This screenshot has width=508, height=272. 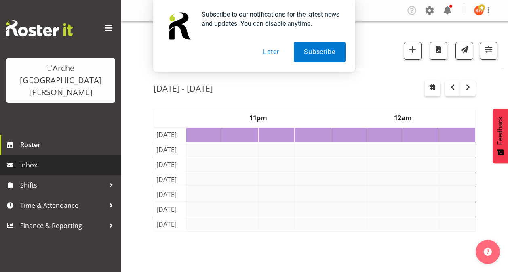 What do you see at coordinates (258, 118) in the screenshot?
I see `th: 11pm` at bounding box center [258, 118].